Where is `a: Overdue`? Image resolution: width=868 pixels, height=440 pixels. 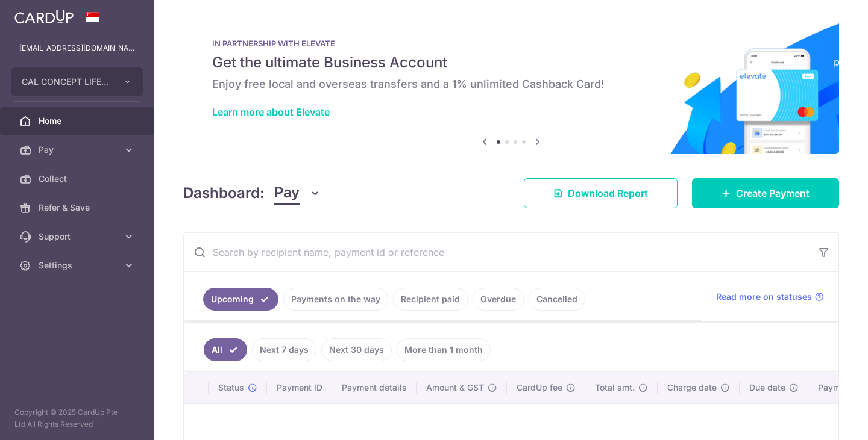
a: Overdue is located at coordinates (498, 299).